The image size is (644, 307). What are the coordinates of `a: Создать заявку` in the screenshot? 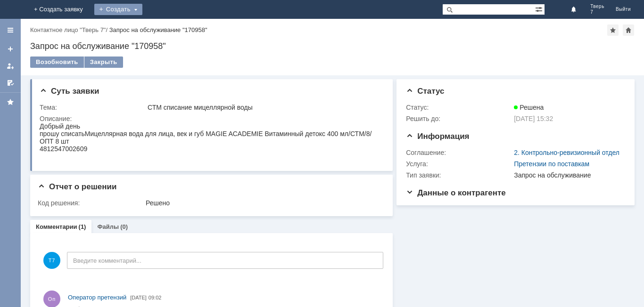 It's located at (11, 49).